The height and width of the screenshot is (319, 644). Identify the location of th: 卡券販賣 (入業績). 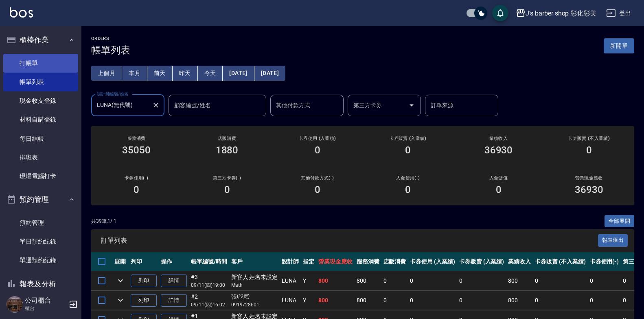
(482, 261).